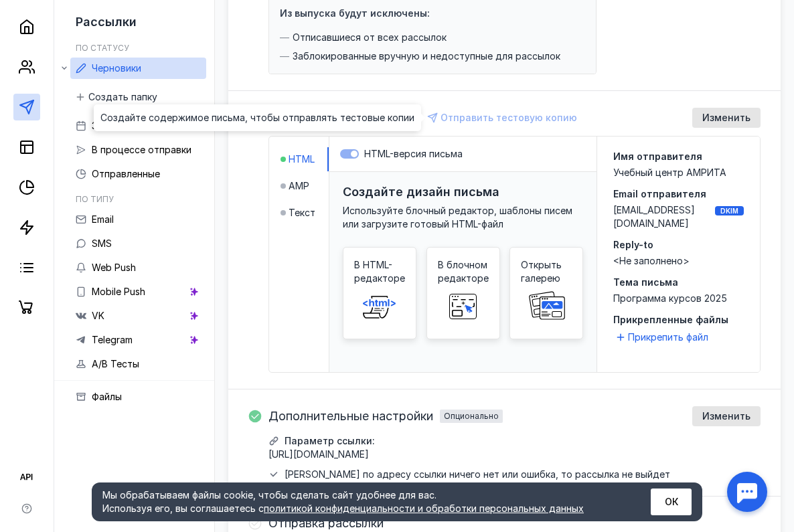 This screenshot has height=532, width=794. What do you see at coordinates (102, 243) in the screenshot?
I see `span: SMS` at bounding box center [102, 243].